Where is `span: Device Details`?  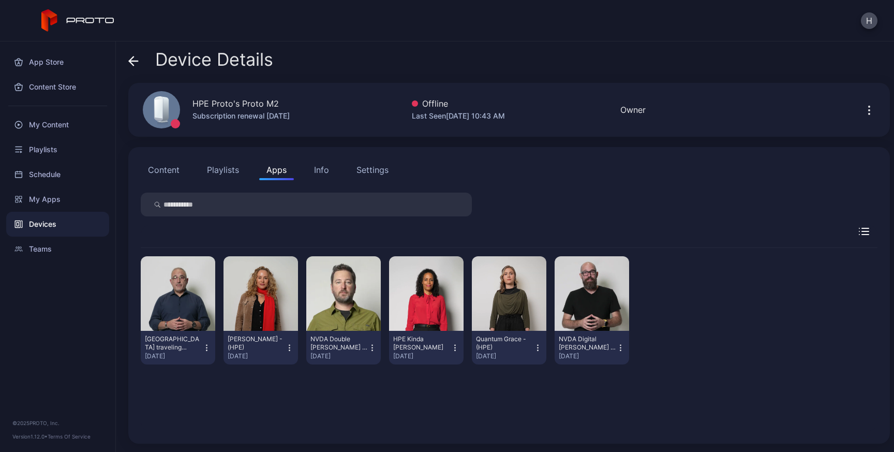 span: Device Details is located at coordinates (214, 60).